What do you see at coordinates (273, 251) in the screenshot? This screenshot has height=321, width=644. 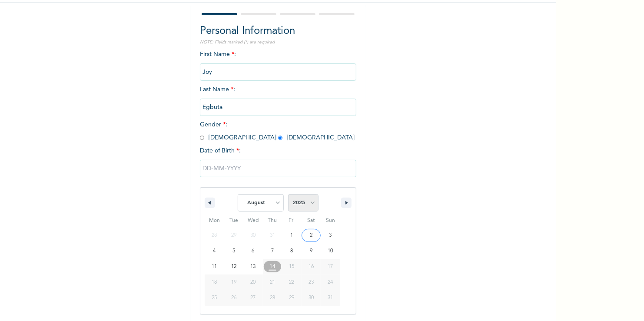 I see `button: 7` at bounding box center [273, 251].